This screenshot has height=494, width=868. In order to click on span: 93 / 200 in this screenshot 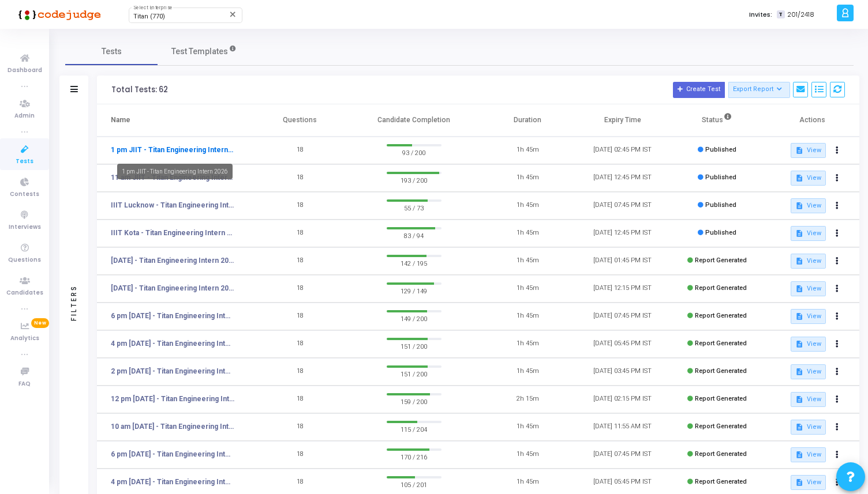, I will do `click(414, 152)`.